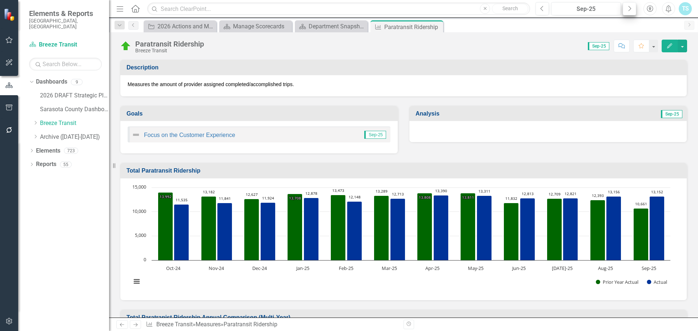 Image resolution: width=698 pixels, height=331 pixels. Describe the element at coordinates (252, 195) in the screenshot. I see `text: 12,627` at that location.